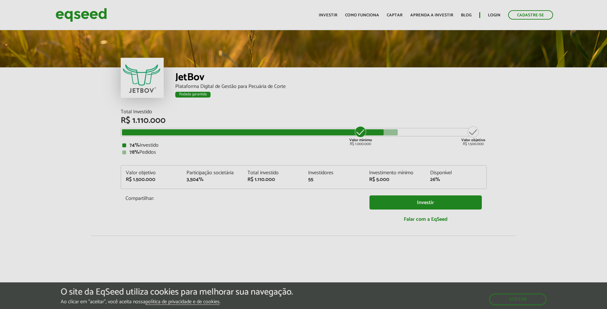 This screenshot has width=607, height=309. Describe the element at coordinates (334, 173) in the screenshot. I see `div: Investidores` at that location.